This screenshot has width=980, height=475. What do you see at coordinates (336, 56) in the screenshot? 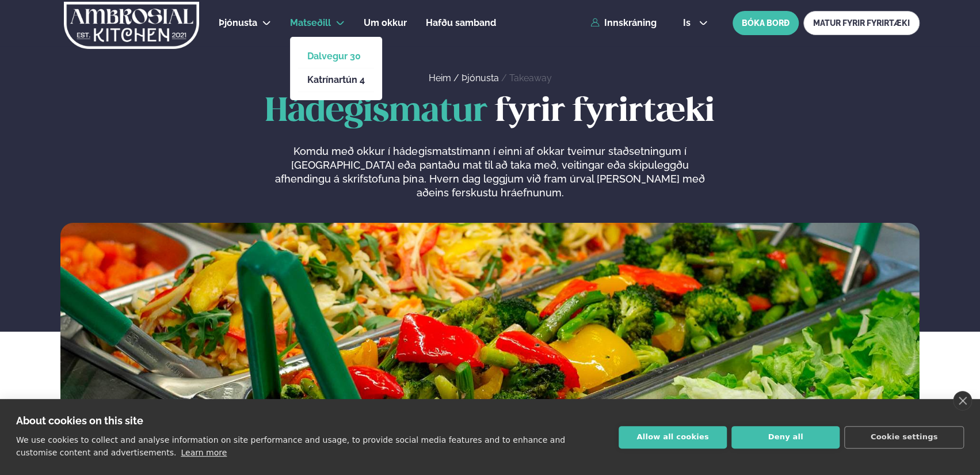
I see `a: Dalvegur 30` at bounding box center [336, 56].